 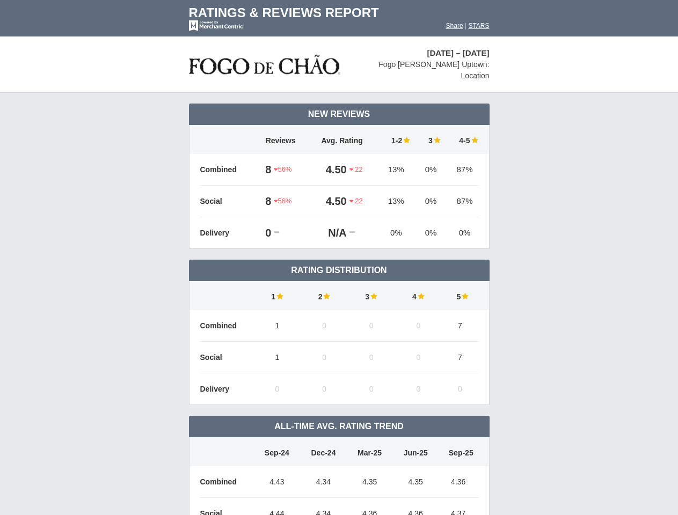 I want to click on td: 4.43, so click(x=277, y=482).